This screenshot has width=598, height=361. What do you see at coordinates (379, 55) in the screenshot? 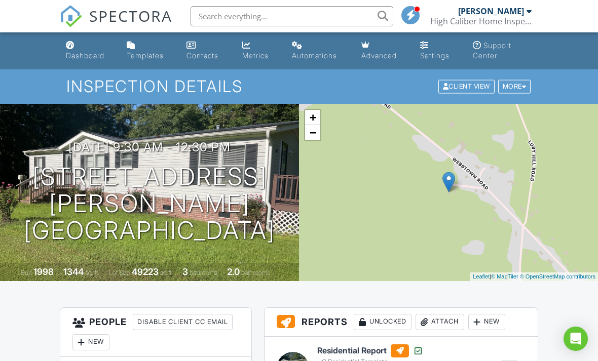
I see `div: Advanced` at bounding box center [379, 55].